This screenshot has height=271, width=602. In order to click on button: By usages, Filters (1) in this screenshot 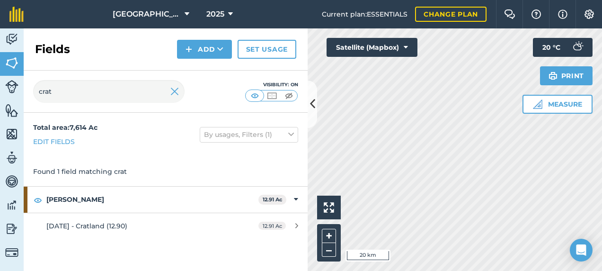, I will do `click(249, 134)`.